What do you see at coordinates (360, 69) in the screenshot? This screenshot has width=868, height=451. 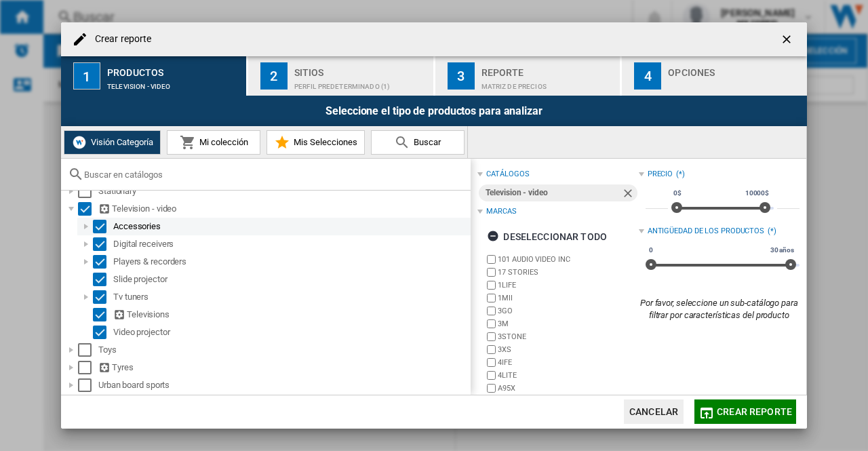 I see `div: Sitios` at bounding box center [360, 69].